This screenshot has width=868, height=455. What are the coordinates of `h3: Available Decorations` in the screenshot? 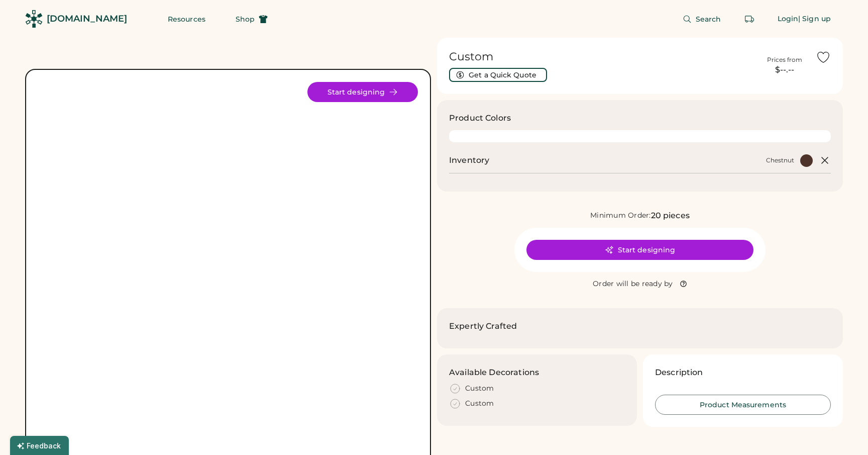 It's located at (494, 372).